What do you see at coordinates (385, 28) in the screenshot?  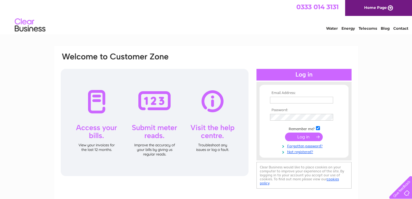 I see `a: Blog` at bounding box center [385, 28].